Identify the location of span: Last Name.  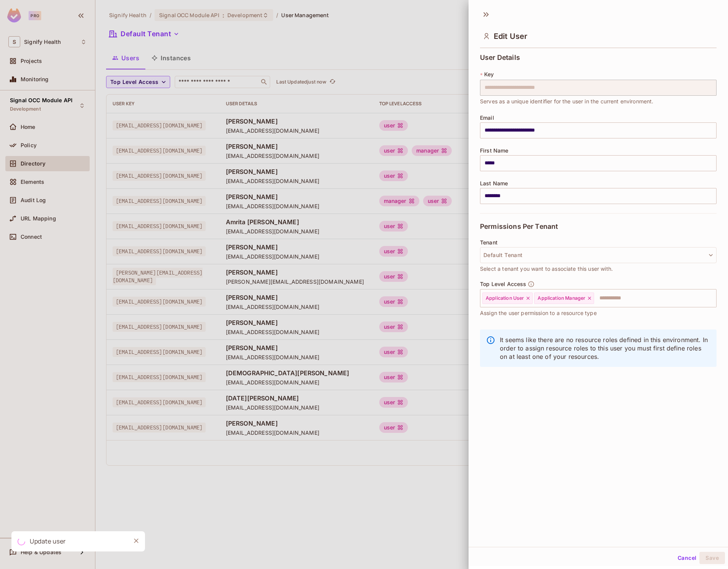
(494, 184).